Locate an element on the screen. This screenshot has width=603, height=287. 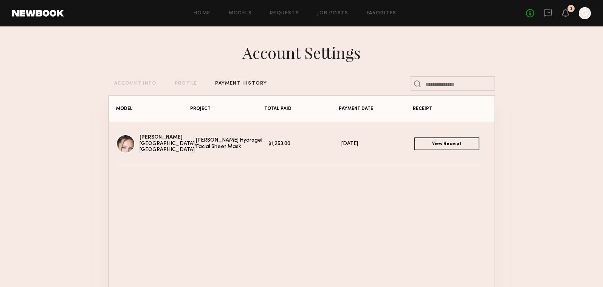
div: ACCOUNT INFO is located at coordinates (135, 84).